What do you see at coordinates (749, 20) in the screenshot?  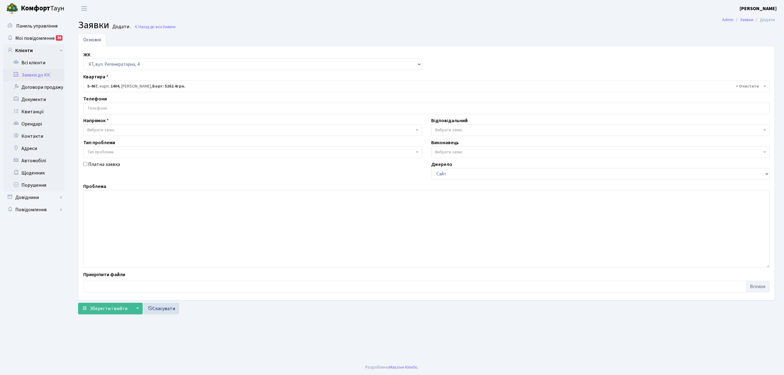 I see `nav: breadcrumb` at bounding box center [749, 20].